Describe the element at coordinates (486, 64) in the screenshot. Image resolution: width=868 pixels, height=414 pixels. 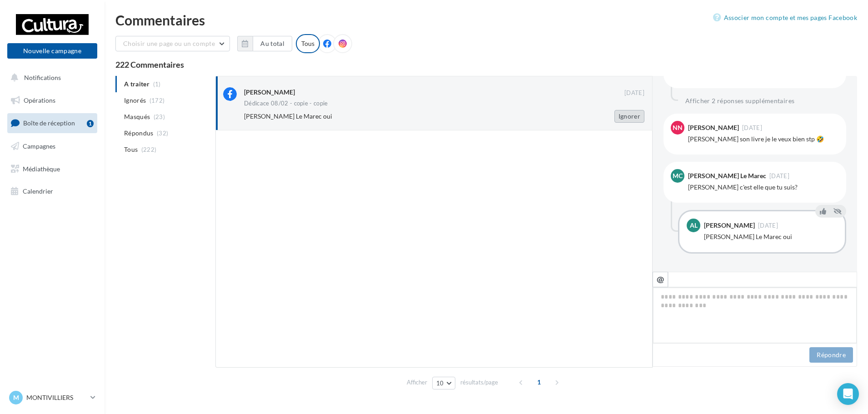
I see `div: 222 Commentaires` at that location.